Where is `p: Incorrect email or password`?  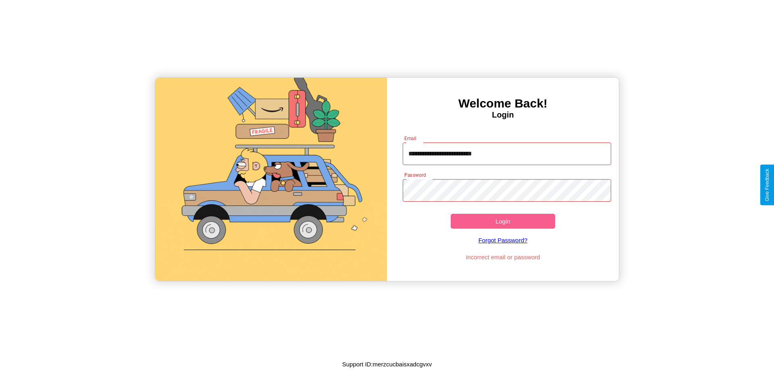 p: Incorrect email or password is located at coordinates (503, 257).